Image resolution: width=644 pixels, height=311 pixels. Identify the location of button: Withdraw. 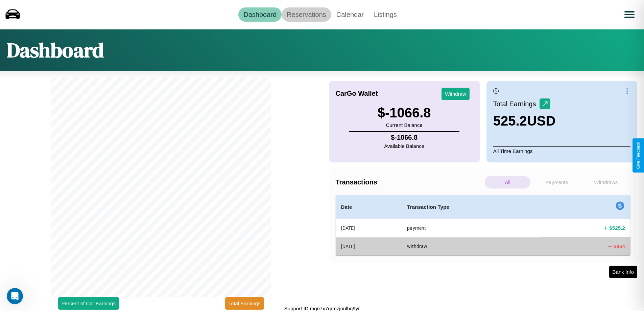
(455, 94).